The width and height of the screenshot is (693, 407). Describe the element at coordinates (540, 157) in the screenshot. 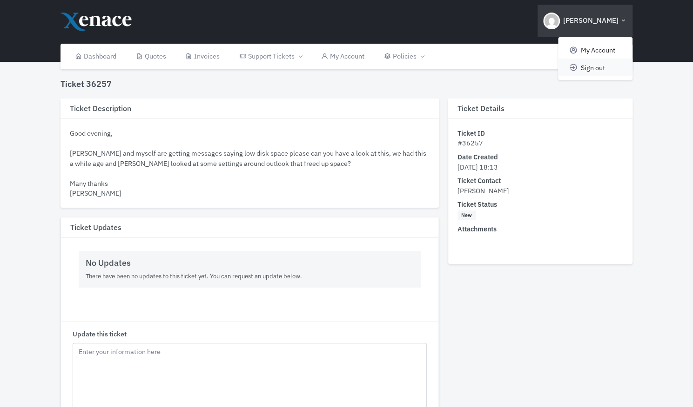

I see `dt: Date Created` at that location.